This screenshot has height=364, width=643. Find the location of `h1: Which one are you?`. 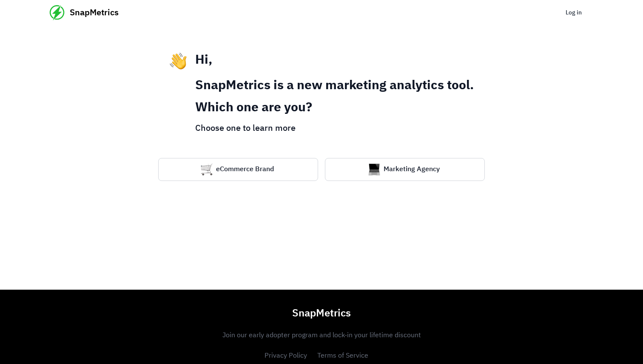

h1: Which one are you? is located at coordinates (334, 108).